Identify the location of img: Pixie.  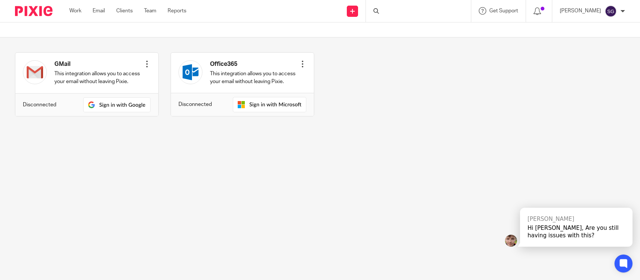
(34, 11).